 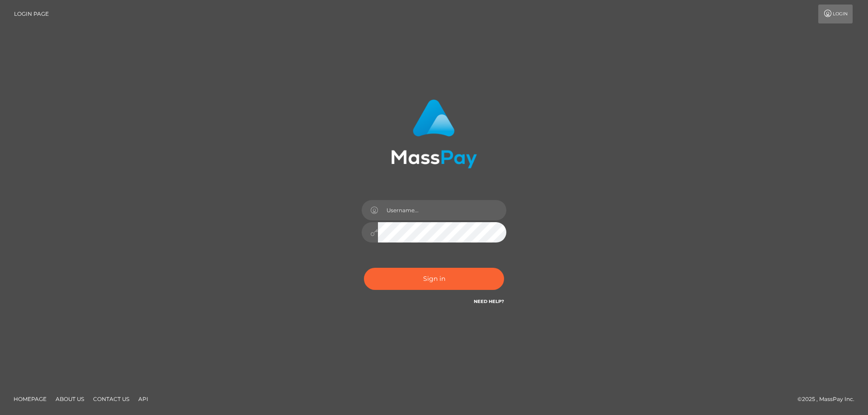 What do you see at coordinates (30, 399) in the screenshot?
I see `a: Homepage` at bounding box center [30, 399].